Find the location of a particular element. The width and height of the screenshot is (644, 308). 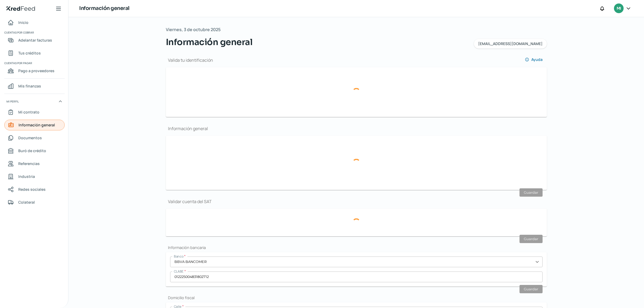

span: Inicio is located at coordinates (24, 22).